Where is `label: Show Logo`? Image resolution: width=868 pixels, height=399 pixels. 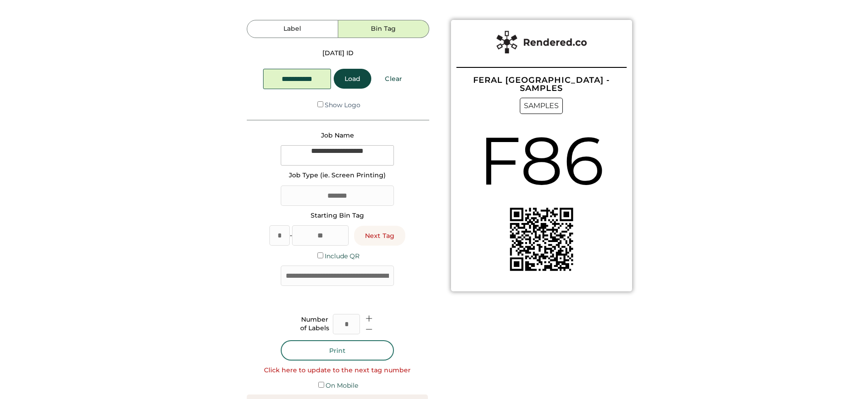 label: Show Logo is located at coordinates (343, 105).